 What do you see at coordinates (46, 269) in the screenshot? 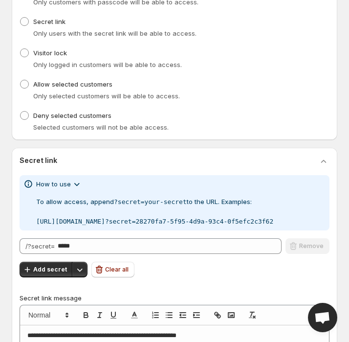
I see `button: Add secret` at bounding box center [46, 269].